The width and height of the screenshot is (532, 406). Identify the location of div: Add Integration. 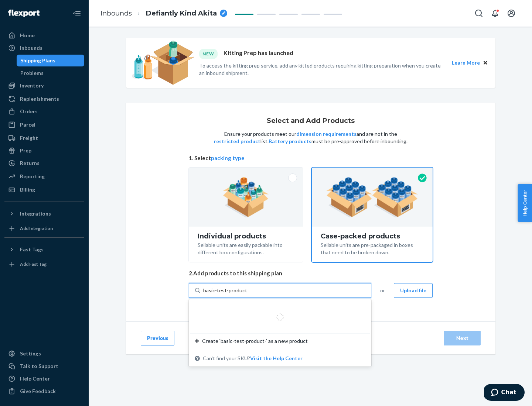
(36, 228).